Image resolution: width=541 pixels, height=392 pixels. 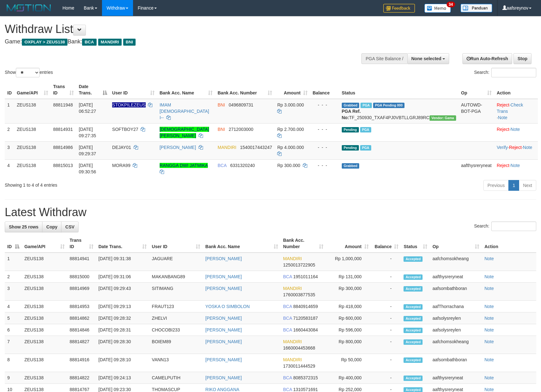 I want to click on th: ID: activate to sort column descending, so click(x=13, y=243).